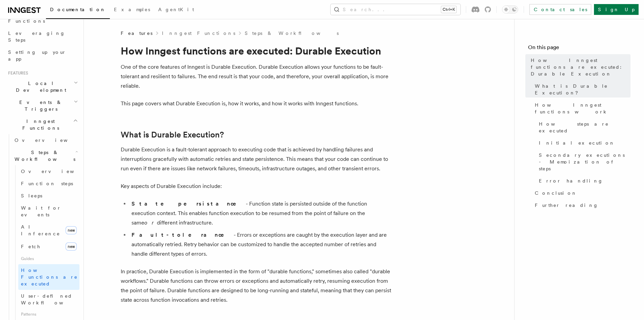  I want to click on button: Inngest Functions, so click(43, 124).